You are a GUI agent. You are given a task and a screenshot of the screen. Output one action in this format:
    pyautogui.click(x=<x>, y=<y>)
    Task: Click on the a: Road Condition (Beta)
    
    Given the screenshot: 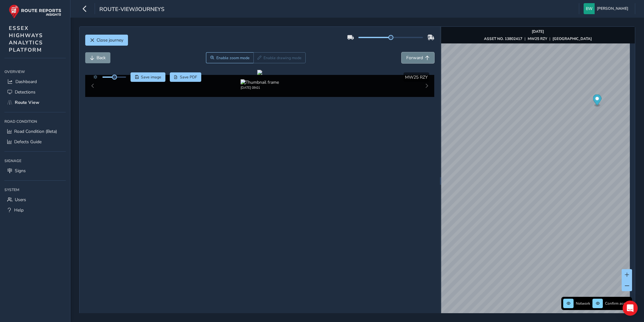 What is the action you would take?
    pyautogui.click(x=35, y=131)
    